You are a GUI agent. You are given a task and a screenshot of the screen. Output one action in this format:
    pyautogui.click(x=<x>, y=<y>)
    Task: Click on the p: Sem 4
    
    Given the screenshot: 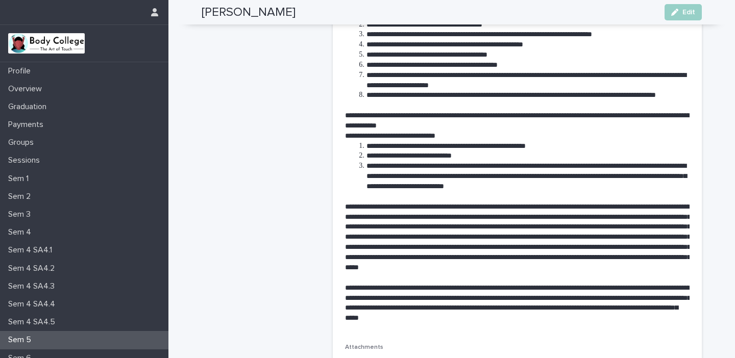 What is the action you would take?
    pyautogui.click(x=21, y=232)
    